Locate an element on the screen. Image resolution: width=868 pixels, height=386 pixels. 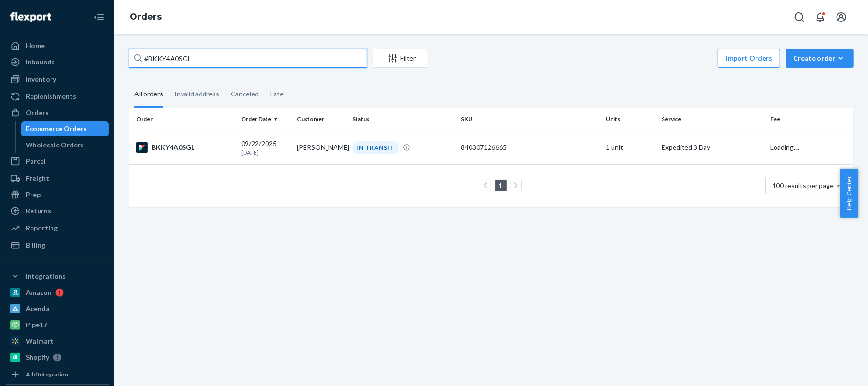
span: 100 results per page is located at coordinates (803, 185).